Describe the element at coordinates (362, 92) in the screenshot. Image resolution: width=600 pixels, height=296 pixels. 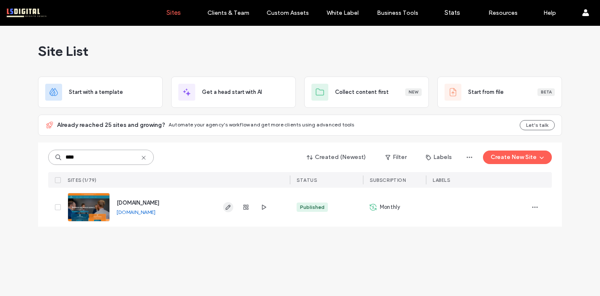
I see `span: Collect content first` at that location.